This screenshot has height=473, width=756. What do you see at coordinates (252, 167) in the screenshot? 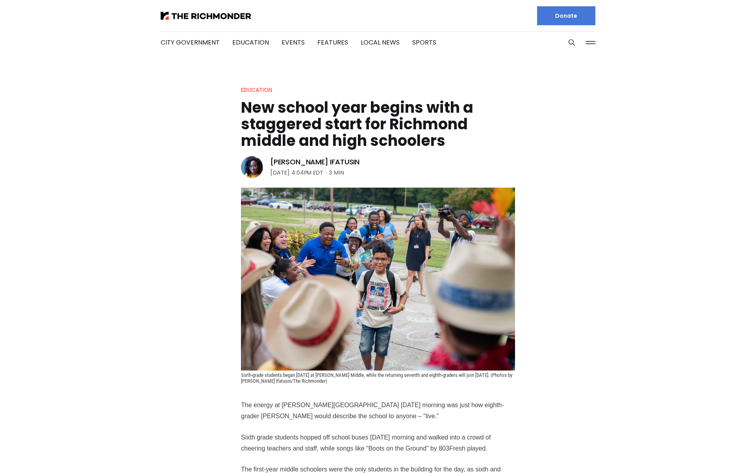
I see `img: Victoria A. Ifatusin` at bounding box center [252, 167].